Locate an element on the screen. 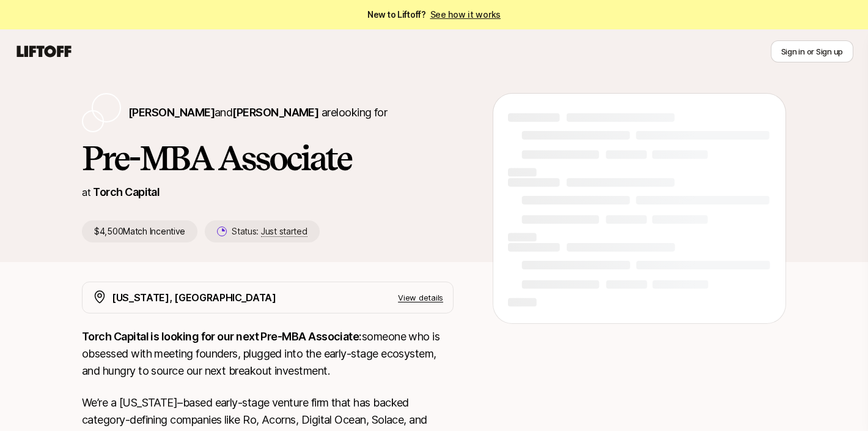  a: Torch Capital is located at coordinates (126, 191).